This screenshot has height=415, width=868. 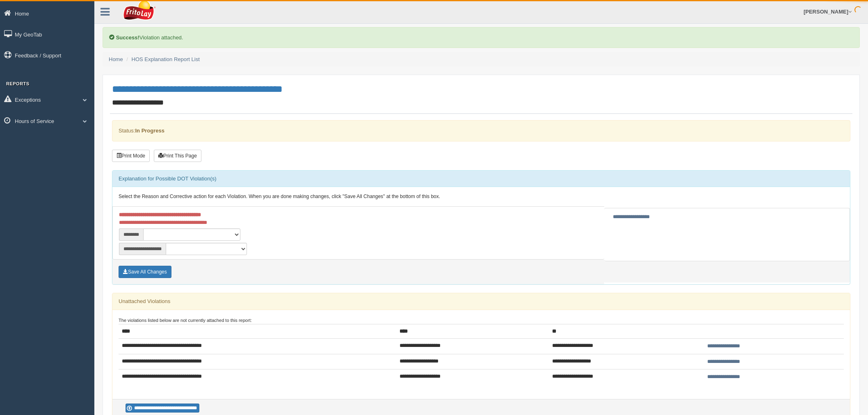 What do you see at coordinates (165, 59) in the screenshot?
I see `a: HOS Explanation Report List` at bounding box center [165, 59].